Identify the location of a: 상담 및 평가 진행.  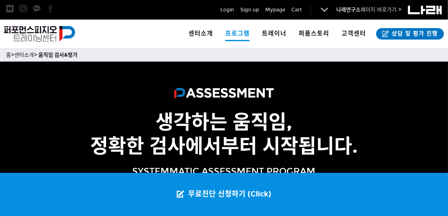
(410, 34).